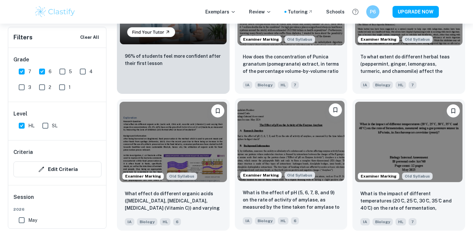 The height and width of the screenshot is (232, 473). I want to click on button: UPGRADE NOW, so click(416, 12).